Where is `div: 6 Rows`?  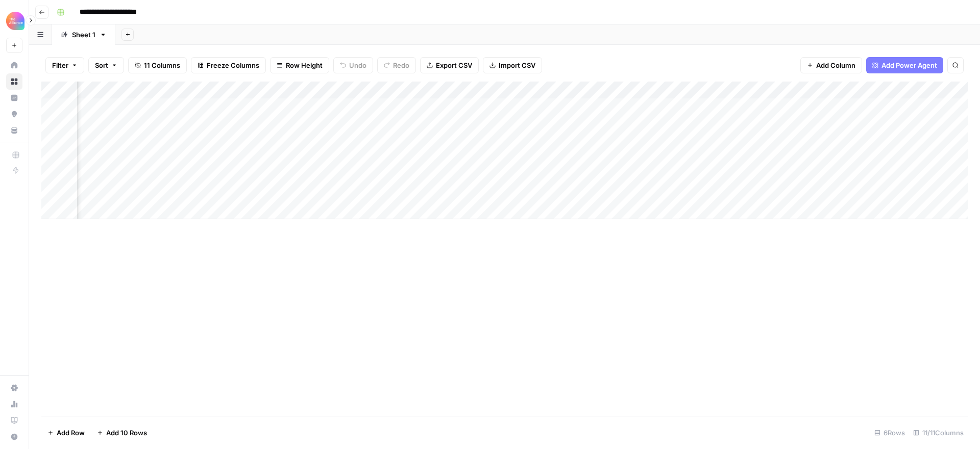 div: 6 Rows is located at coordinates (889, 433).